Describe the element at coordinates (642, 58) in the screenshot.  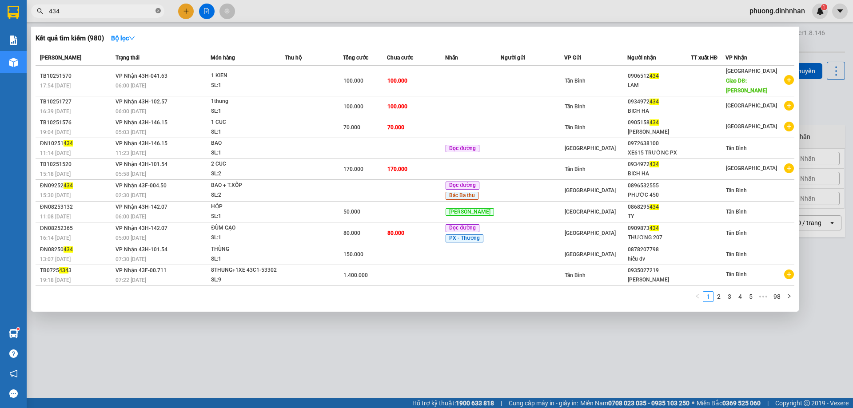
I see `span: Người nhận` at that location.